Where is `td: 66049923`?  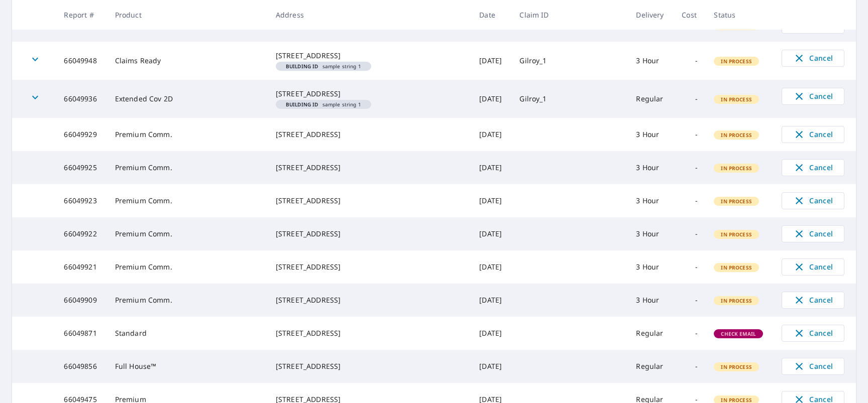 td: 66049923 is located at coordinates (81, 201).